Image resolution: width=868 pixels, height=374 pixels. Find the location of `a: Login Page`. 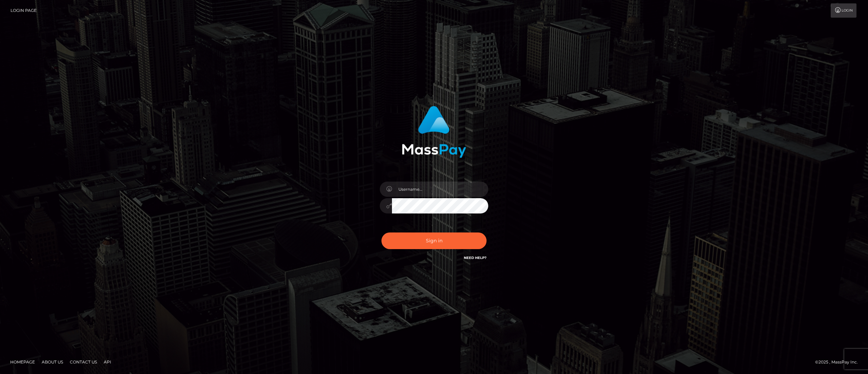

a: Login Page is located at coordinates (23, 11).